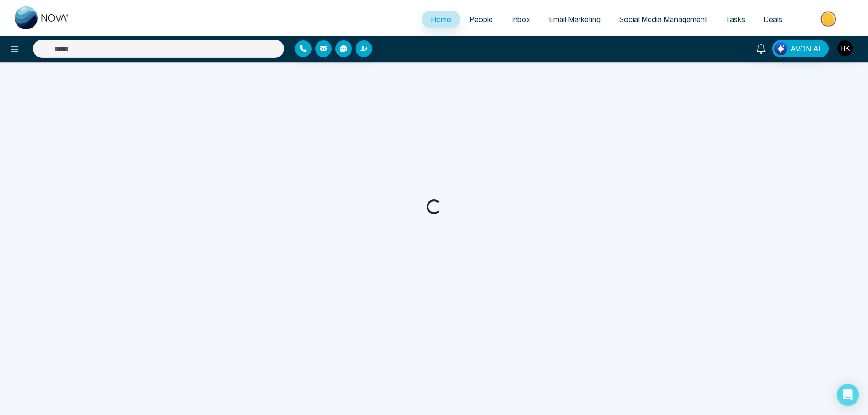 This screenshot has height=415, width=868. I want to click on button: AVON AI, so click(800, 48).